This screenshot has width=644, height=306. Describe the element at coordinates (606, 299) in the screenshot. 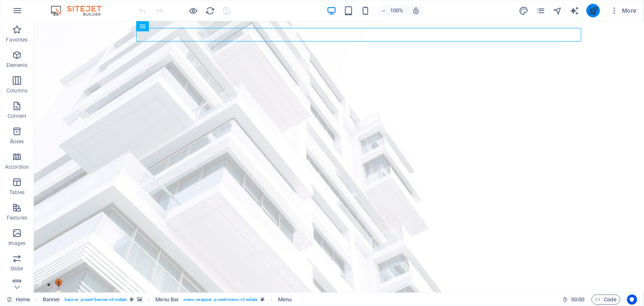

I see `span: Code` at that location.